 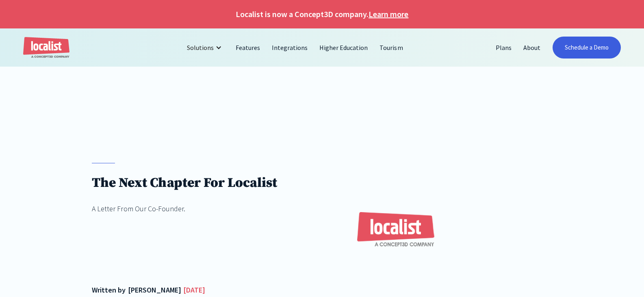 I want to click on a: Learn more, so click(x=389, y=14).